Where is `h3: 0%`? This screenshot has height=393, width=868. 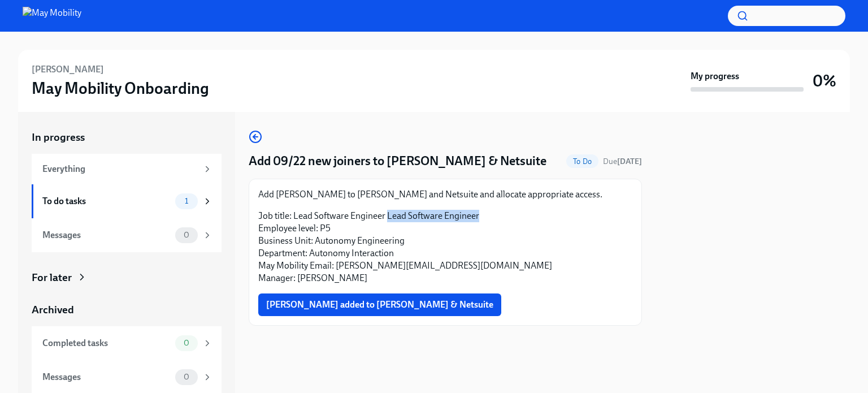
h3: 0% is located at coordinates (825, 81).